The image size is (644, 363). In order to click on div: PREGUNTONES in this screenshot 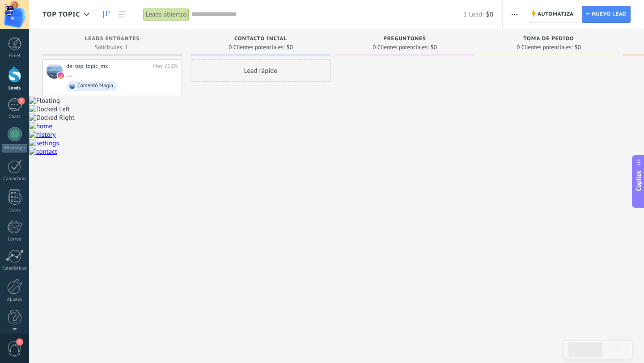, I will do `click(405, 39)`.